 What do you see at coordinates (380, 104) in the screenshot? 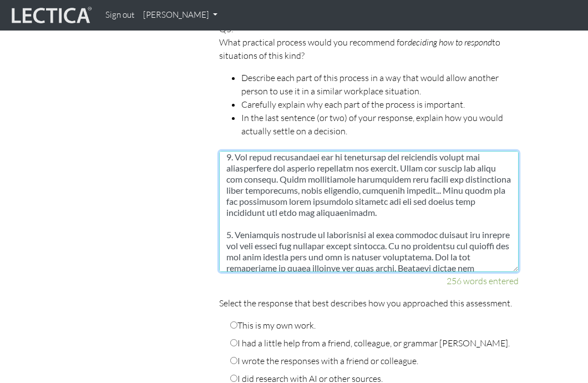
I see `li: Carefully explain why each part of the process is important.` at bounding box center [380, 104].